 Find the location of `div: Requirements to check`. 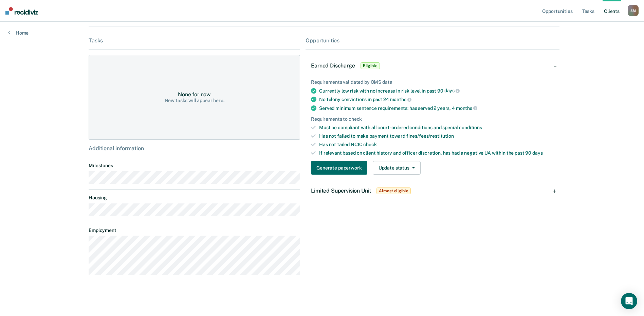

div: Requirements to check is located at coordinates (433, 119).